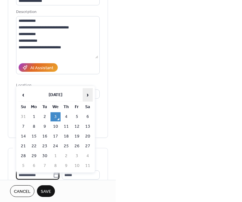 This screenshot has height=202, width=242. What do you see at coordinates (23, 146) in the screenshot?
I see `td: 21` at bounding box center [23, 146].